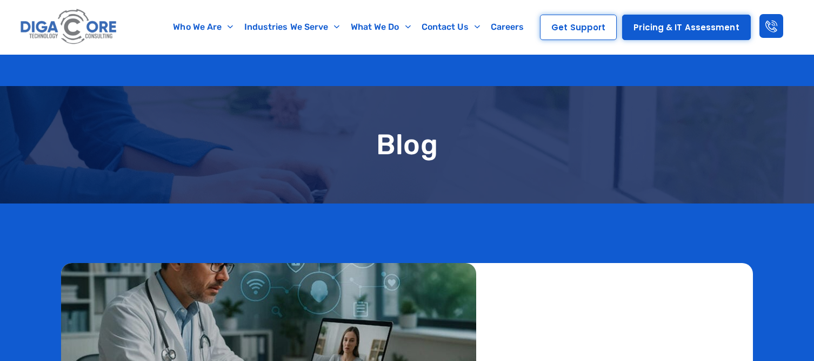 The width and height of the screenshot is (814, 361). What do you see at coordinates (292, 27) in the screenshot?
I see `a: Industries We Serve` at bounding box center [292, 27].